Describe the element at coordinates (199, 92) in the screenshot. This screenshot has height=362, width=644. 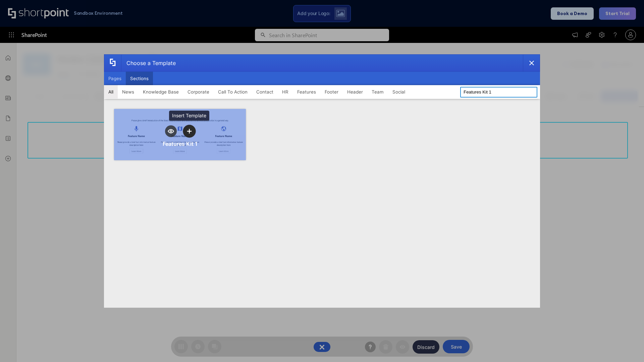
I see `button: Corporate` at that location.